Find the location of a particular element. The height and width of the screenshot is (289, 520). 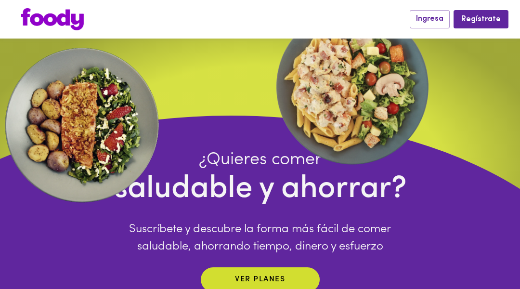

img: logo.png is located at coordinates (52, 19).